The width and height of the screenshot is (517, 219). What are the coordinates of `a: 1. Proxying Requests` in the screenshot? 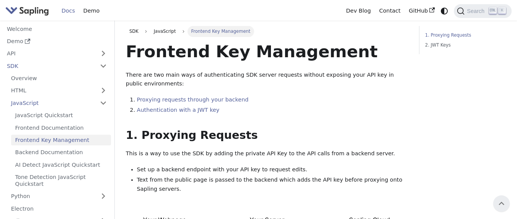 It's located at (464, 35).